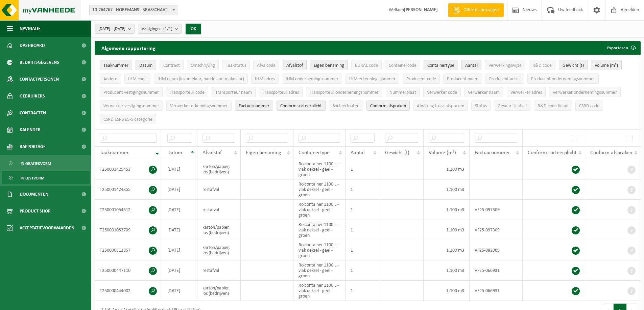 The height and width of the screenshot is (310, 644). What do you see at coordinates (280, 92) in the screenshot?
I see `button: Transporteur adresTransporteur adres: Activate to sort` at bounding box center [280, 92].